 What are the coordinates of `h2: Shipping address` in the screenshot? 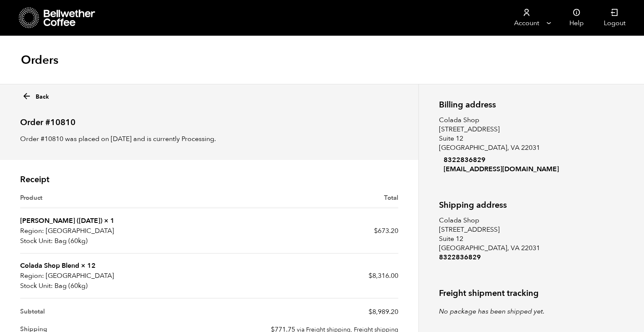 It's located at (499, 205).